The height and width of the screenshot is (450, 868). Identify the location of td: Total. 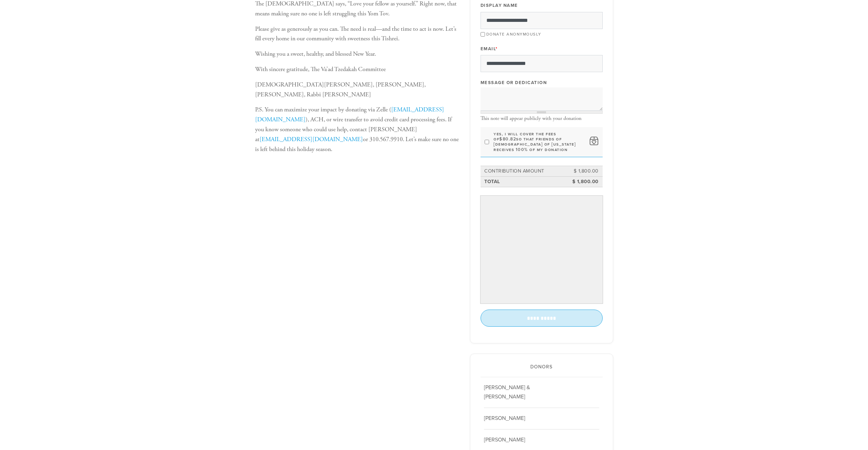
(526, 181).